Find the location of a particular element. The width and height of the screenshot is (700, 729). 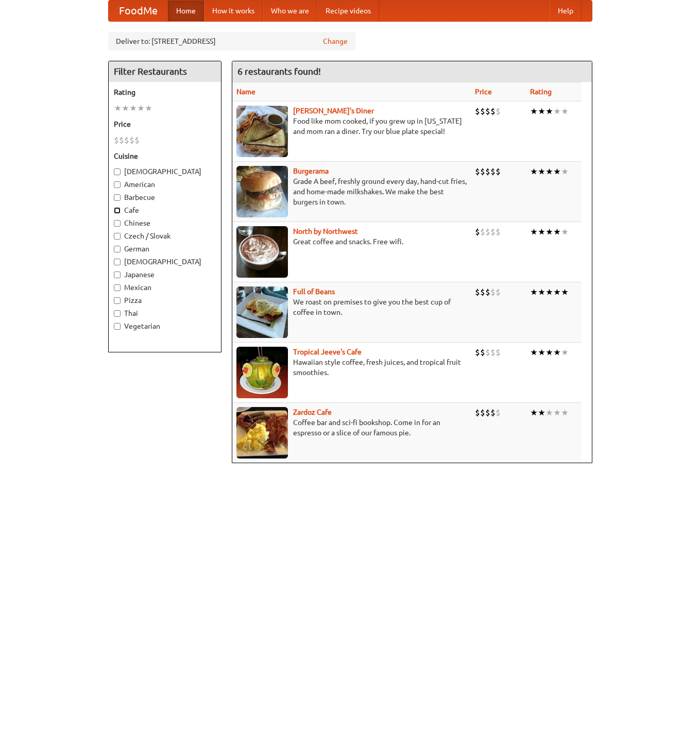

img: jeeves.jpg is located at coordinates (262, 373).